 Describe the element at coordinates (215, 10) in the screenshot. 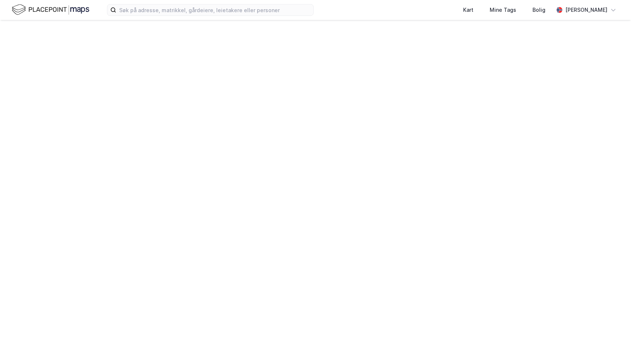

I see `input: Søk på adresse, matrikkel, gårdeiere, leietakere eller personer` at that location.